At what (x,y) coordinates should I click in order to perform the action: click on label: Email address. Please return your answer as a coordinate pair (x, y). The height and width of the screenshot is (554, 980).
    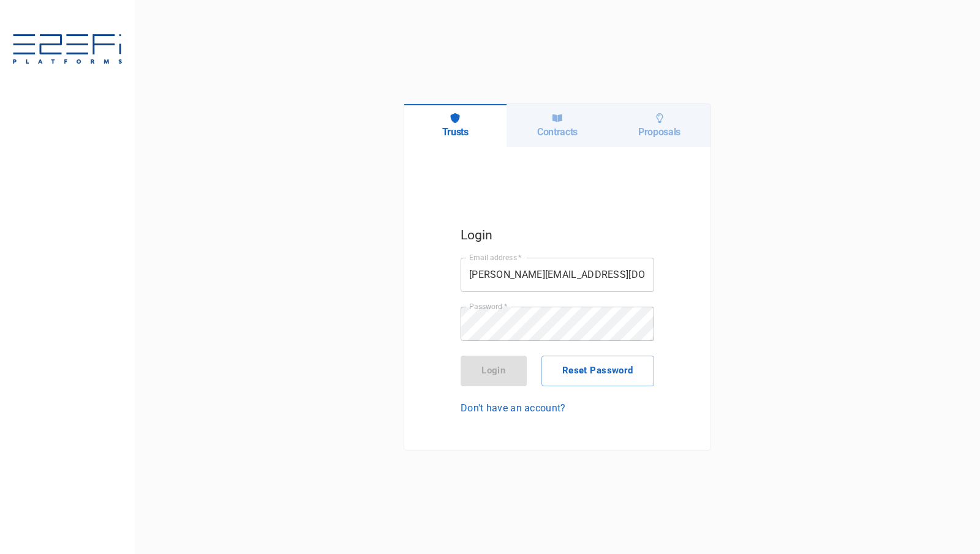
    Looking at the image, I should click on (495, 257).